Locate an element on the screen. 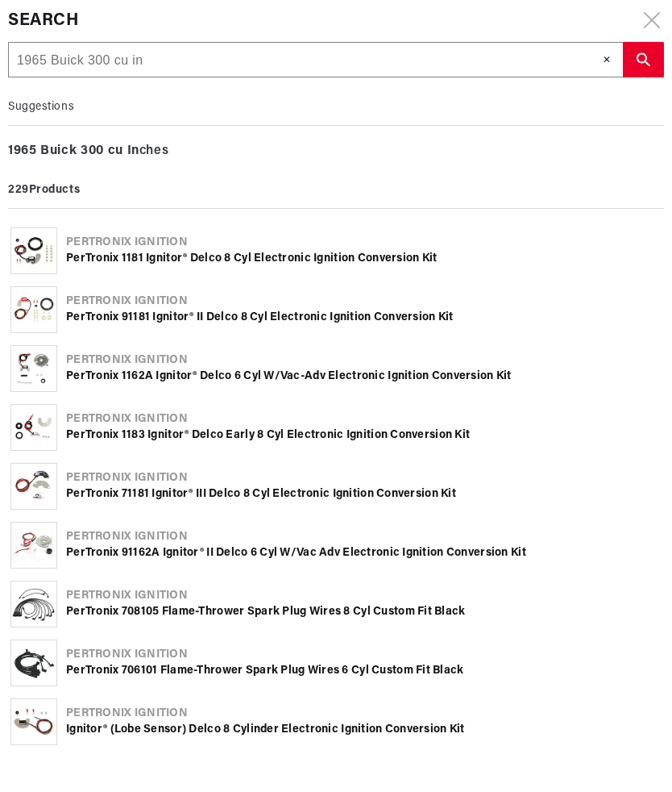 The width and height of the screenshot is (672, 792). b: 1965 is located at coordinates (23, 151).